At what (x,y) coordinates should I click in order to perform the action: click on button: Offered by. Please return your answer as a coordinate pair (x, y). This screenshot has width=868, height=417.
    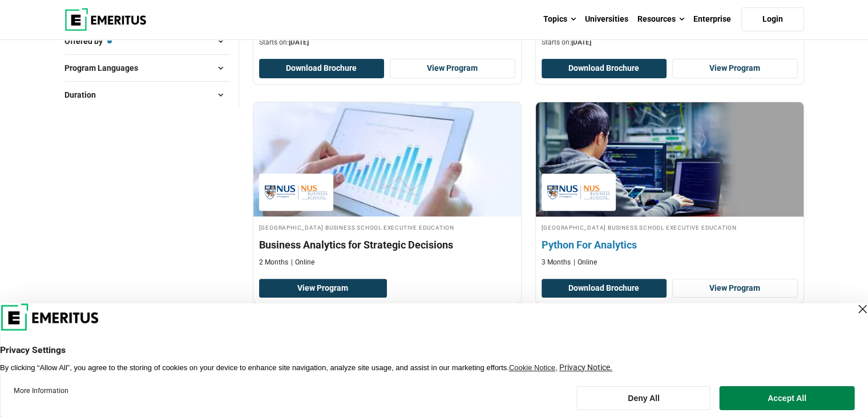
    Looking at the image, I should click on (147, 41).